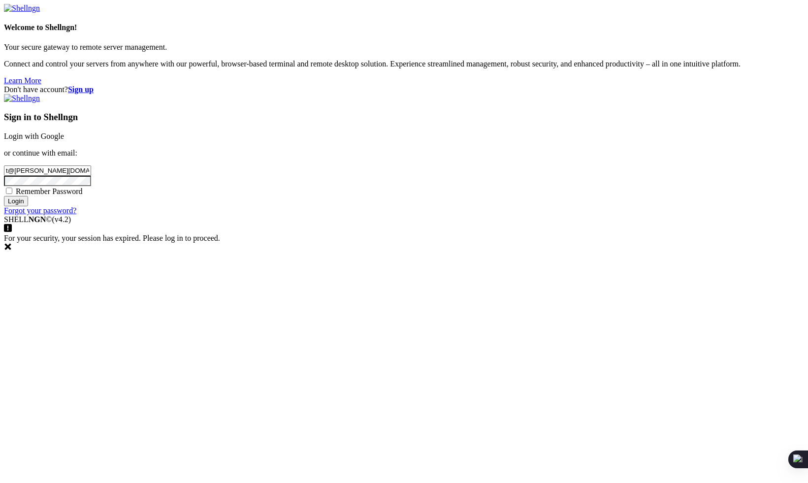 This screenshot has width=808, height=483. I want to click on input: Remember Password, so click(9, 190).